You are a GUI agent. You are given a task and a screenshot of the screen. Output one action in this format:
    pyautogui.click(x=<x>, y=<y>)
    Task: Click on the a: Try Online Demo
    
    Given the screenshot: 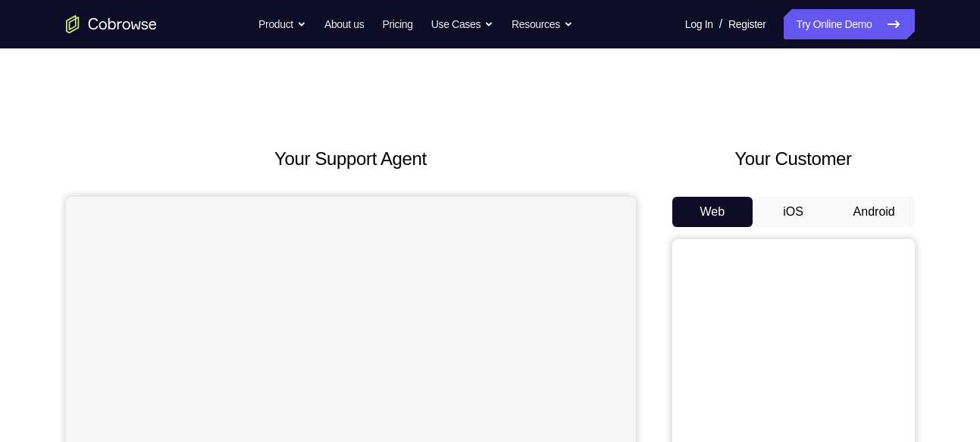 What is the action you would take?
    pyautogui.click(x=849, y=24)
    